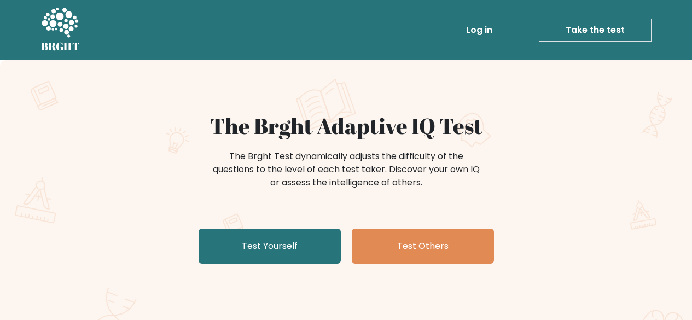 The height and width of the screenshot is (320, 692). What do you see at coordinates (61, 30) in the screenshot?
I see `a: BRGHT` at bounding box center [61, 30].